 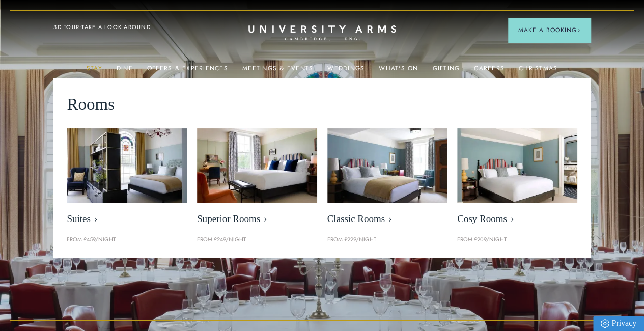 What do you see at coordinates (126, 219) in the screenshot?
I see `span: Suites` at bounding box center [126, 219].